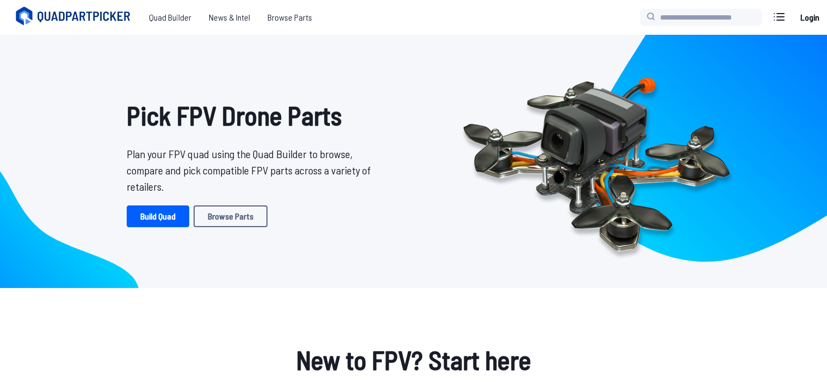 The width and height of the screenshot is (827, 382). I want to click on h1: Pick FPV Drone Parts, so click(253, 115).